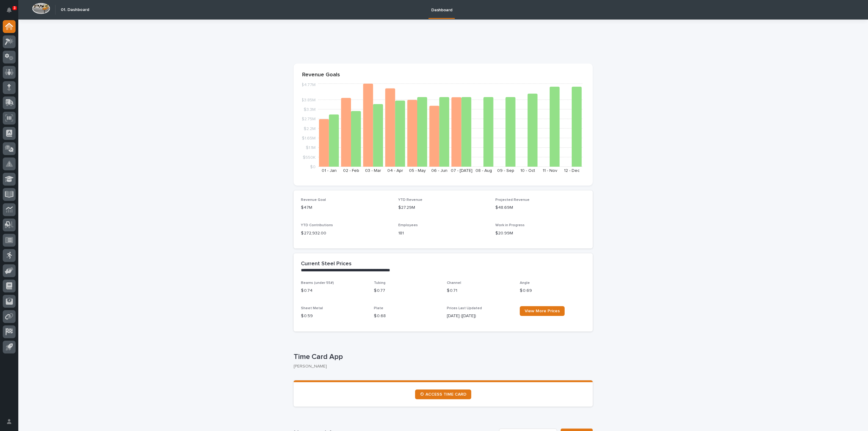 The height and width of the screenshot is (431, 868). Describe the element at coordinates (334, 316) in the screenshot. I see `p: $ 0.59` at that location.